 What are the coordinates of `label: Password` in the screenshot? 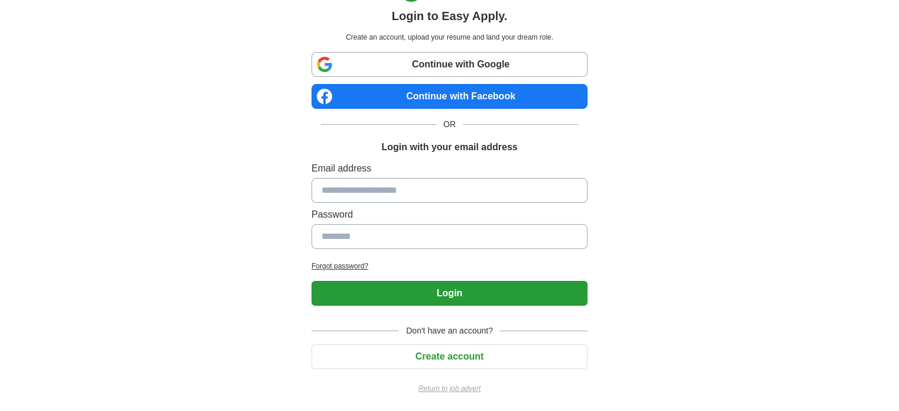 It's located at (449, 215).